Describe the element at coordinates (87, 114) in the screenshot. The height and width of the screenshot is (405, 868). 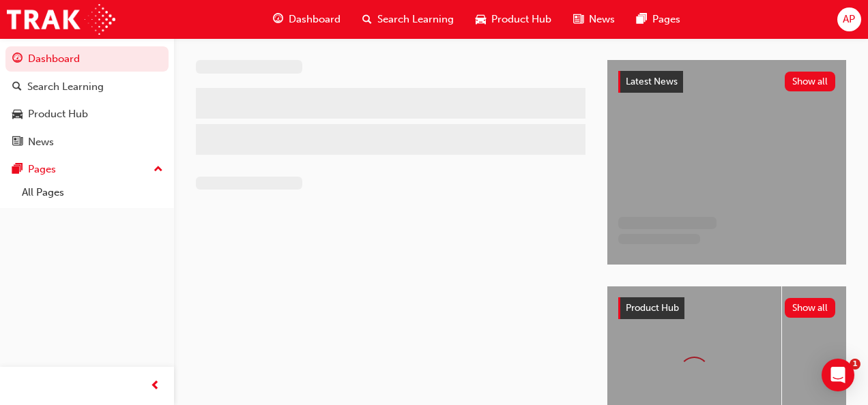
I see `a: Product Hub` at that location.